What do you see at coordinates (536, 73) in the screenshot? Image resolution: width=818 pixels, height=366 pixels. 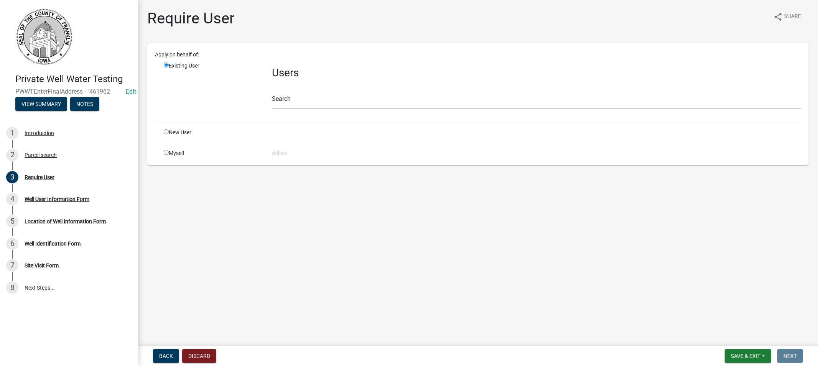 I see `h3: Users` at bounding box center [536, 73].